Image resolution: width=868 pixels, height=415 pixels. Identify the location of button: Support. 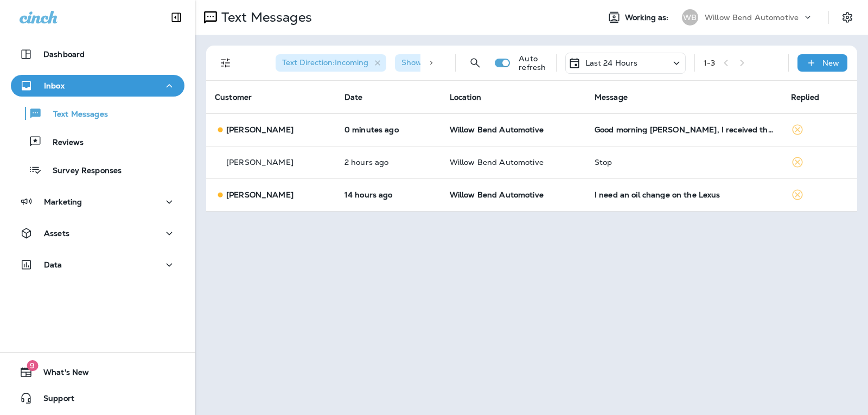
(98, 399).